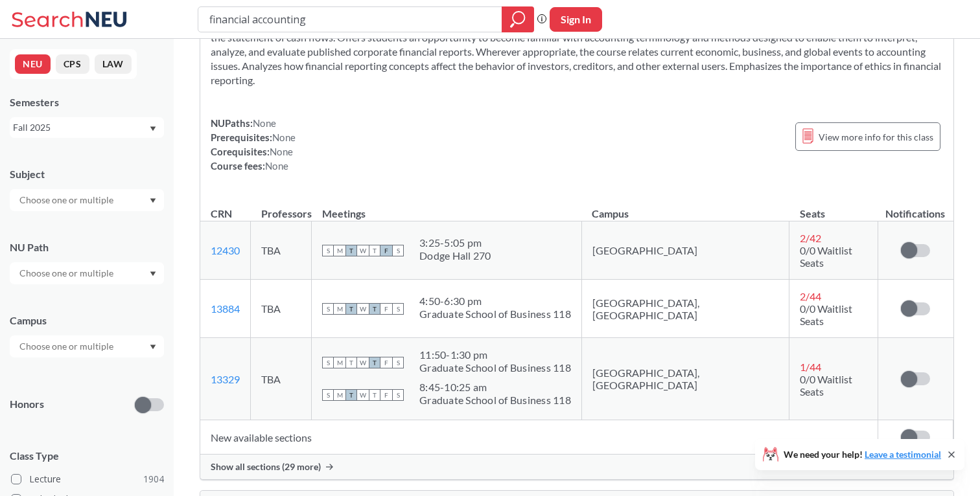 This screenshot has width=980, height=496. Describe the element at coordinates (221, 214) in the screenshot. I see `div: CRN` at that location.